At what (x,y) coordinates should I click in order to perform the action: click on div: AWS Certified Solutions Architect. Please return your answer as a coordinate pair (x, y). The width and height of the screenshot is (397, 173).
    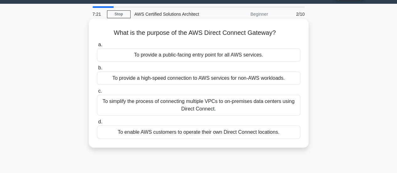
    Looking at the image, I should click on (173, 14).